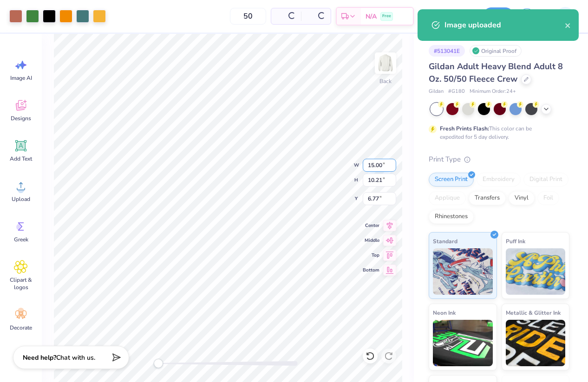 Image resolution: width=588 pixels, height=382 pixels. I want to click on span: Neon Ink, so click(444, 313).